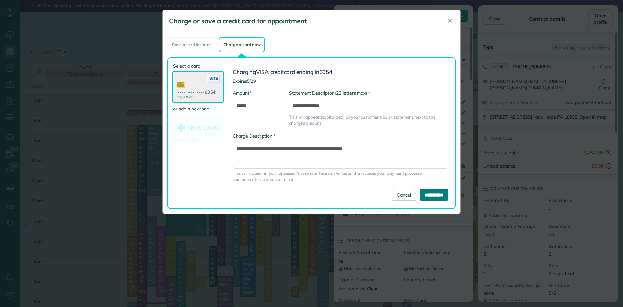  I want to click on a: Cancel, so click(404, 195).